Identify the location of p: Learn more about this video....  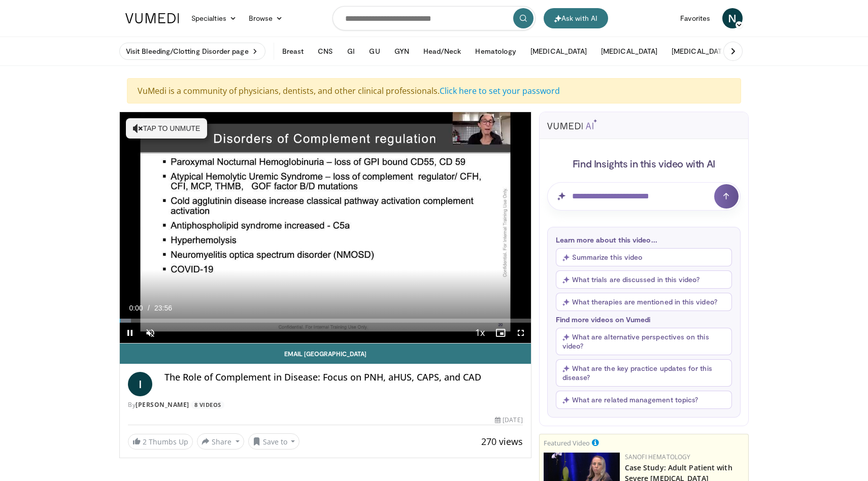
(643, 240).